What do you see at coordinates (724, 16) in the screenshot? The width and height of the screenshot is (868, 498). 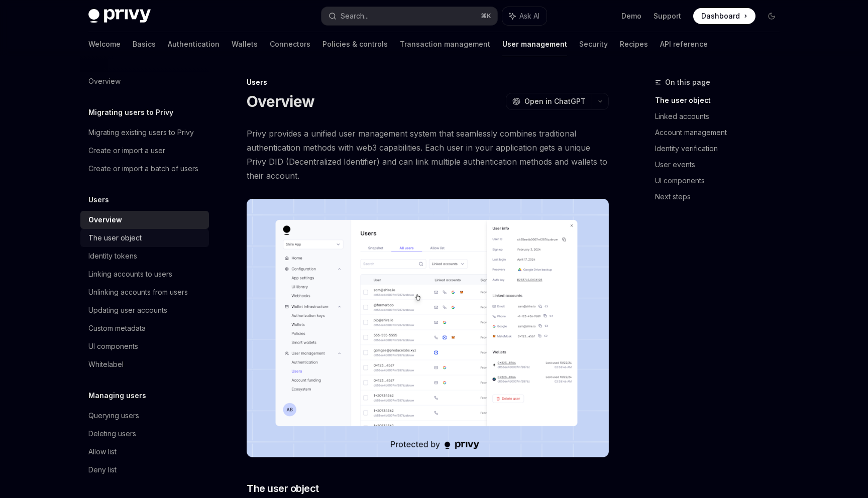 I see `a: Dashboard` at bounding box center [724, 16].